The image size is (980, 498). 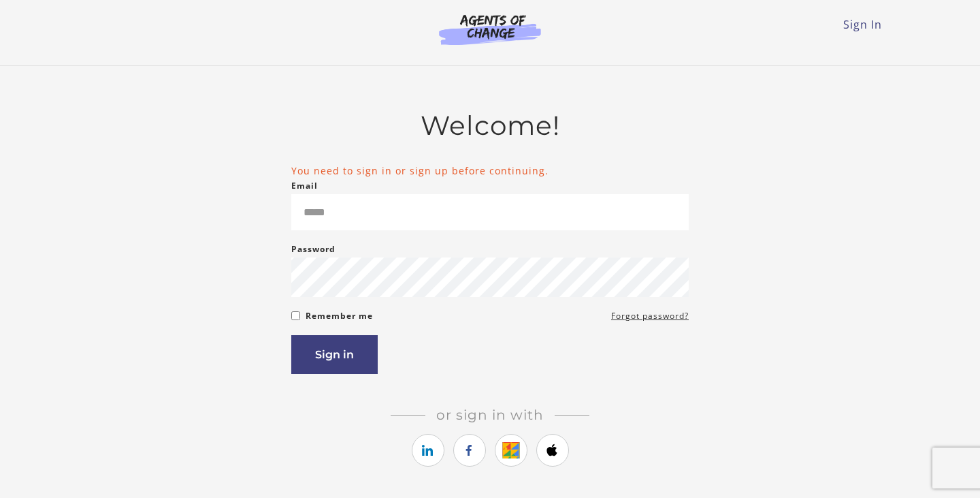 What do you see at coordinates (553, 450) in the screenshot?
I see `a: https://courses.thinkific.com/users/auth/apple?ss%5Breferral%5D=&ss%5Buser_return_to%5D=%2Fcourse...` at bounding box center [553, 450].